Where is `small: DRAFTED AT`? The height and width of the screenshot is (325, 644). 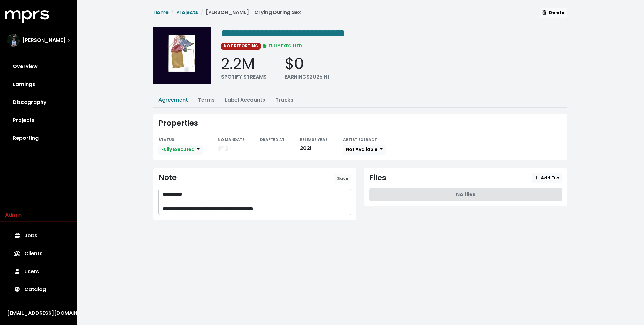
small: DRAFTED AT is located at coordinates (272, 139).